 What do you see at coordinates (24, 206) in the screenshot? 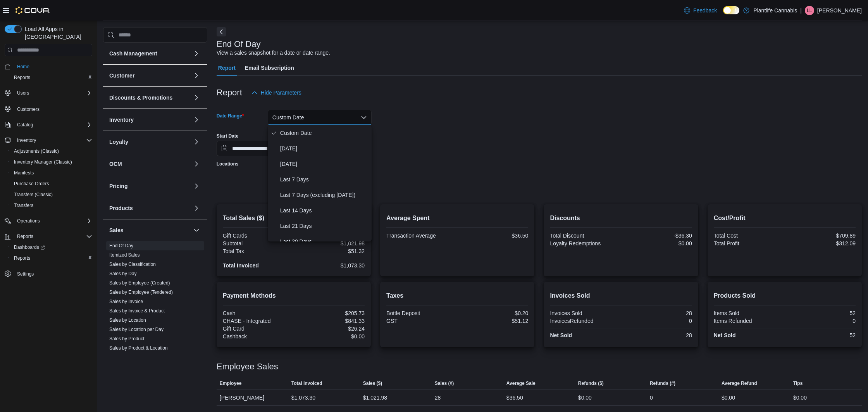
I see `a: Transfers` at bounding box center [24, 206].